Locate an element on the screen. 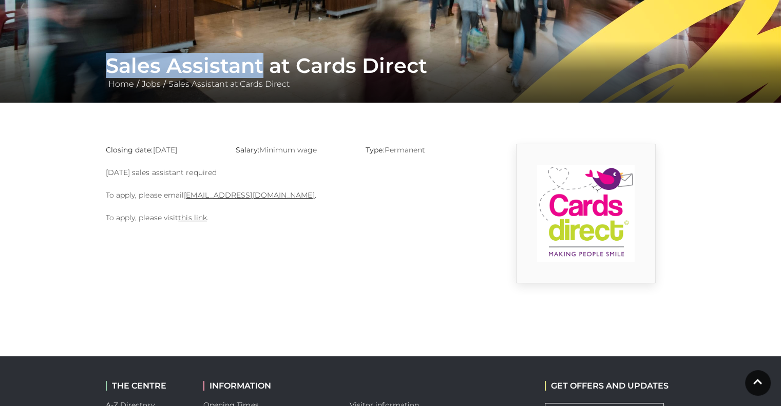 The height and width of the screenshot is (406, 781). img: 9_1554819914_l1cI.png is located at coordinates (586, 214).